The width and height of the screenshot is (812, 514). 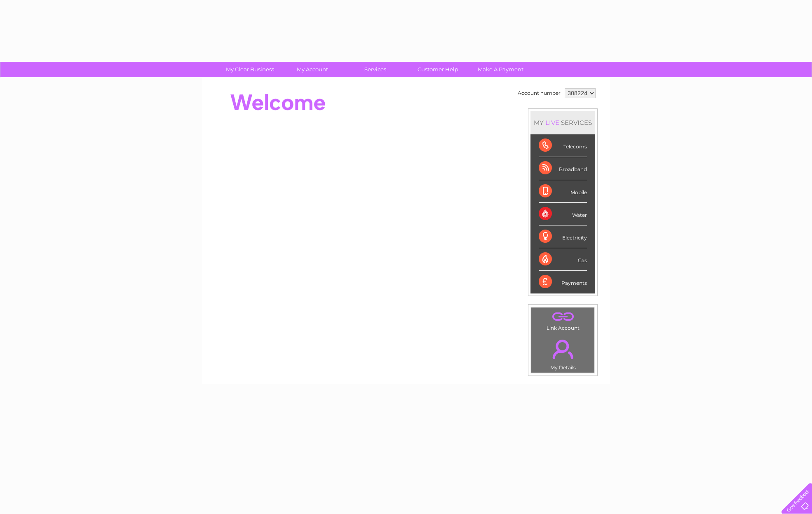 What do you see at coordinates (539, 93) in the screenshot?
I see `td: Account number` at bounding box center [539, 93].